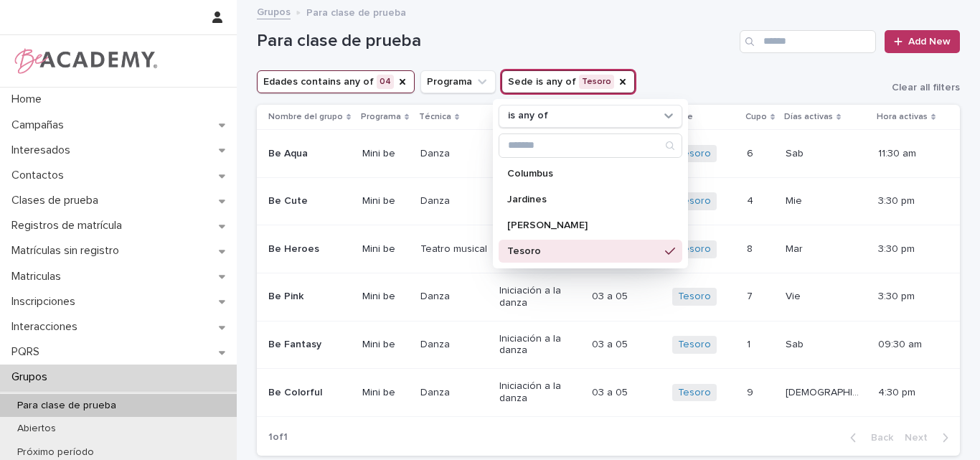 The width and height of the screenshot is (980, 460). Describe the element at coordinates (381, 117) in the screenshot. I see `p: Programa` at that location.